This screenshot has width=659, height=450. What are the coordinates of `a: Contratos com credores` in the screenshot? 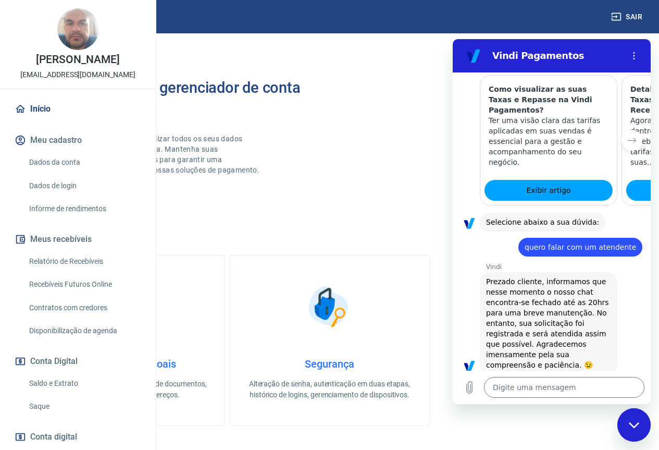 It's located at (84, 307).